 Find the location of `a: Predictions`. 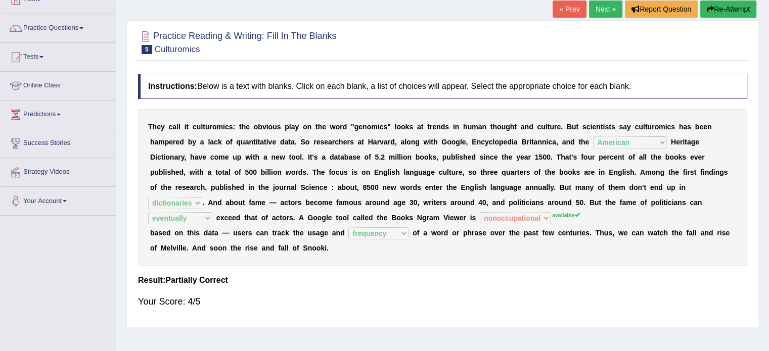

a: Predictions is located at coordinates (58, 113).